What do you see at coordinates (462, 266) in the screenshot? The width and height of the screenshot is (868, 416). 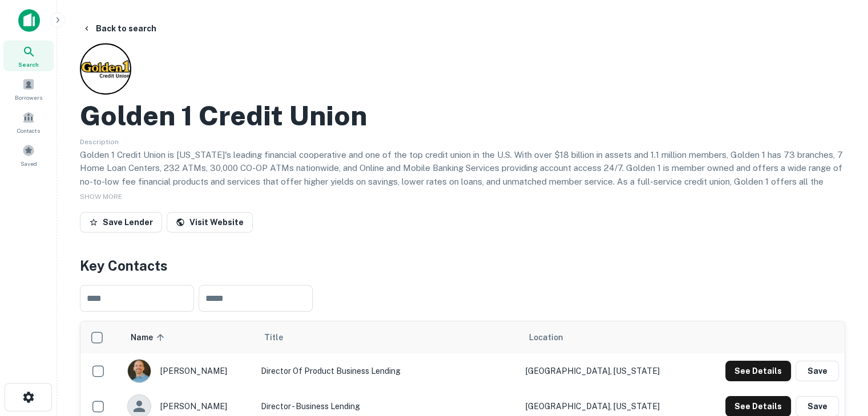 I see `h4: Key Contacts` at bounding box center [462, 266].